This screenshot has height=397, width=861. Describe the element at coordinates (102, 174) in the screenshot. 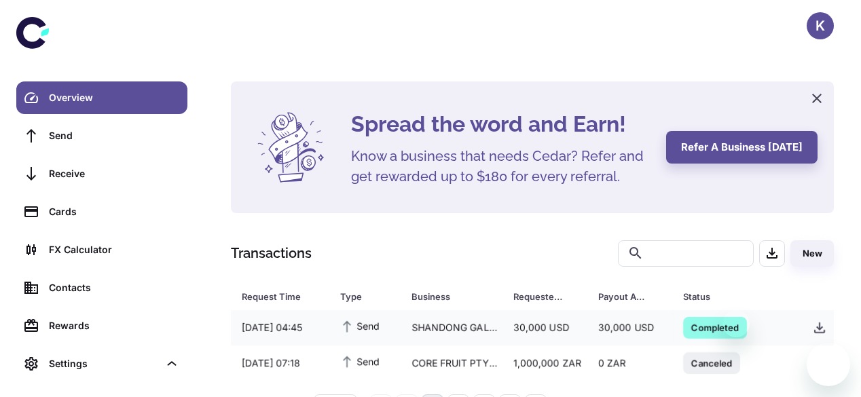

I see `a: Receive` at that location.